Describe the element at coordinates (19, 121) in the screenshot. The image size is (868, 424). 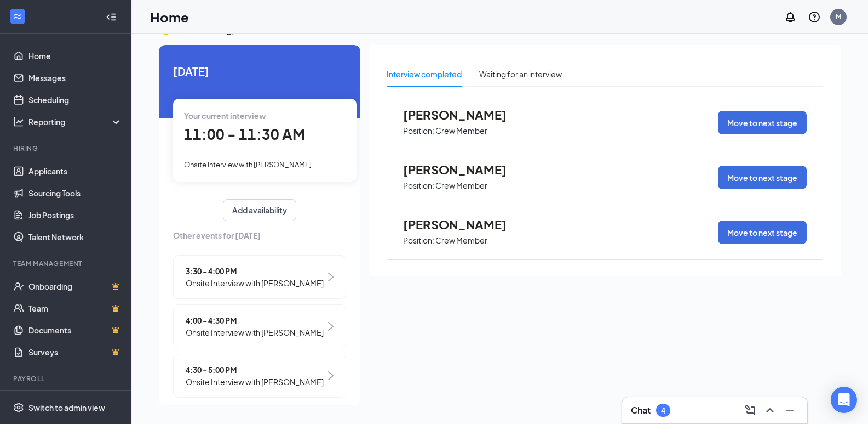
I see `svg: Analysis` at that location.